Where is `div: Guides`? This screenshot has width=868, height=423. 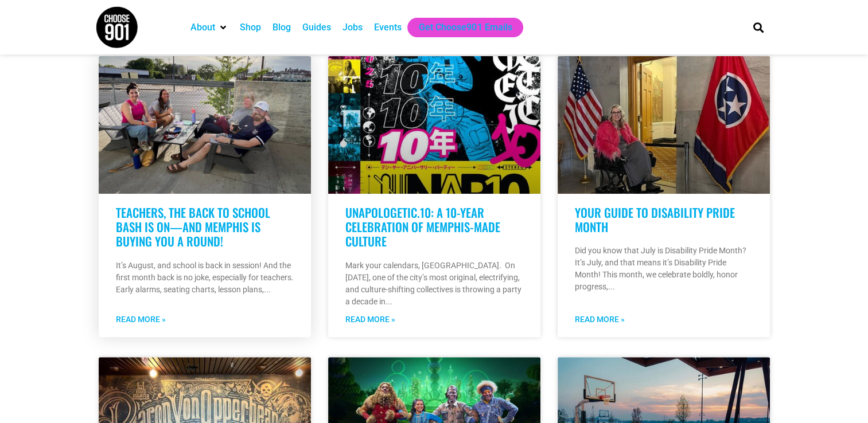 div: Guides is located at coordinates (317, 28).